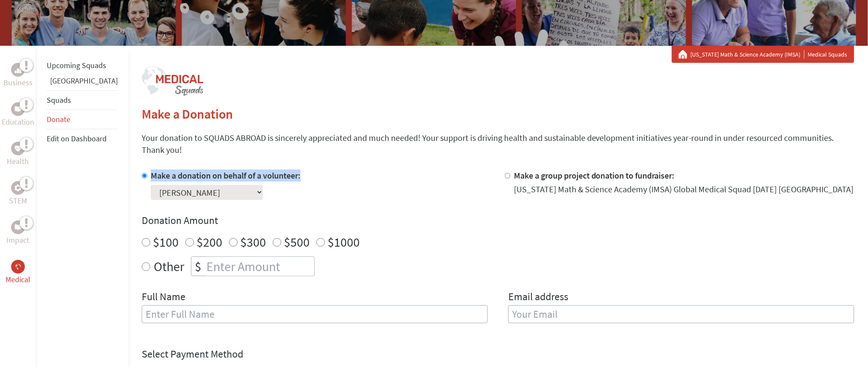 The width and height of the screenshot is (868, 367). I want to click on p: Education, so click(18, 122).